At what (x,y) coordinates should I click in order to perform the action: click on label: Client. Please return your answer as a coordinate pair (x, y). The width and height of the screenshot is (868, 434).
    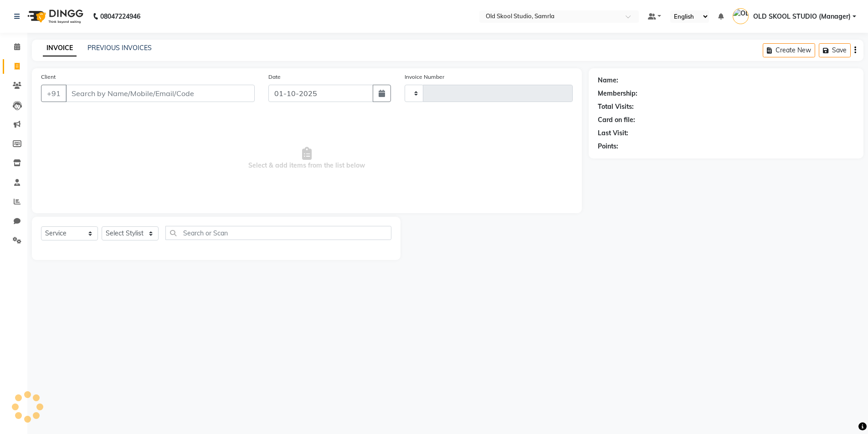
    Looking at the image, I should click on (48, 77).